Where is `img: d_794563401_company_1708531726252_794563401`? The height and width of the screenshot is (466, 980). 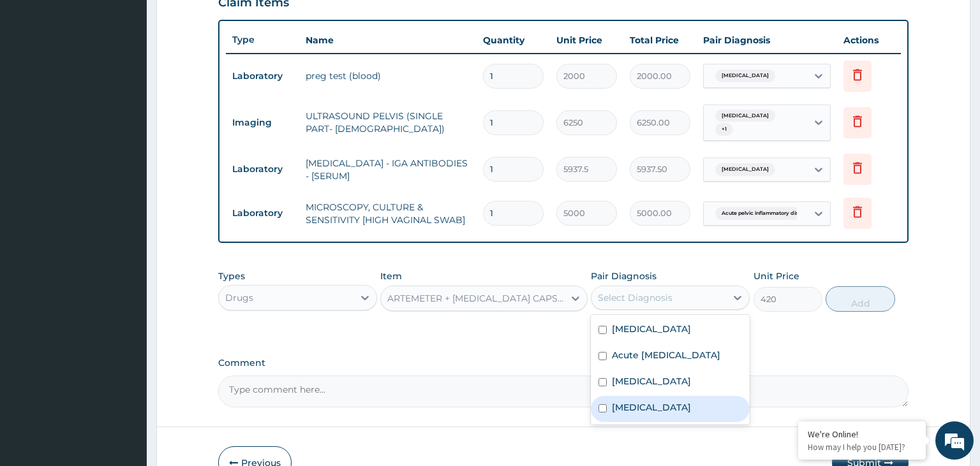
img: d_794563401_company_1708531726252_794563401 is located at coordinates (38, 80).